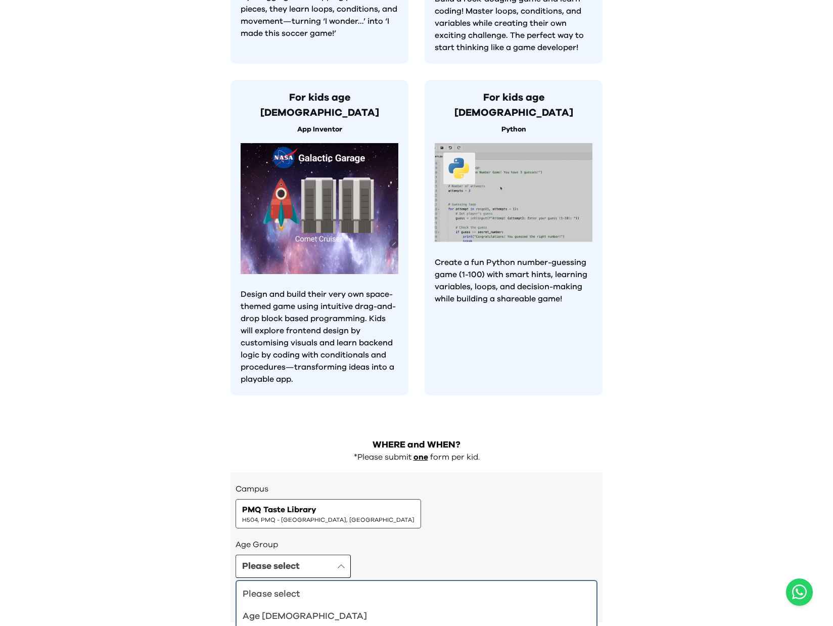 Image resolution: width=833 pixels, height=626 pixels. Describe the element at coordinates (416, 544) in the screenshot. I see `h3: Age Group` at that location.